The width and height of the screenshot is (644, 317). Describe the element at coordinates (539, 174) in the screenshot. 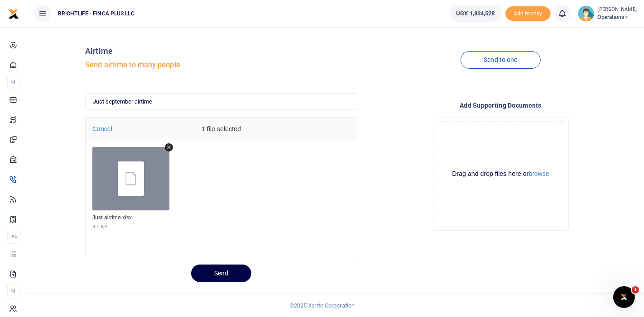

I see `button: browse` at that location.